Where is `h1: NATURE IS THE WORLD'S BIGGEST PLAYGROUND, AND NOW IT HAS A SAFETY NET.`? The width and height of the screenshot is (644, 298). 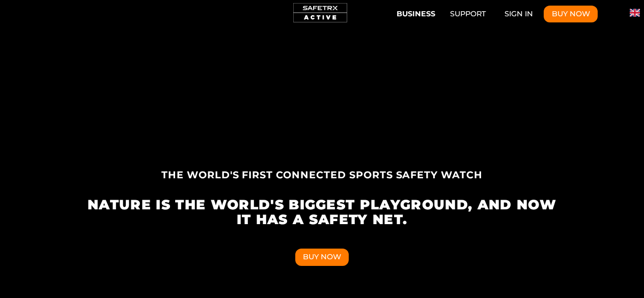 h1: NATURE IS THE WORLD'S BIGGEST PLAYGROUND, AND NOW IT HAS A SAFETY NET. is located at coordinates (322, 212).